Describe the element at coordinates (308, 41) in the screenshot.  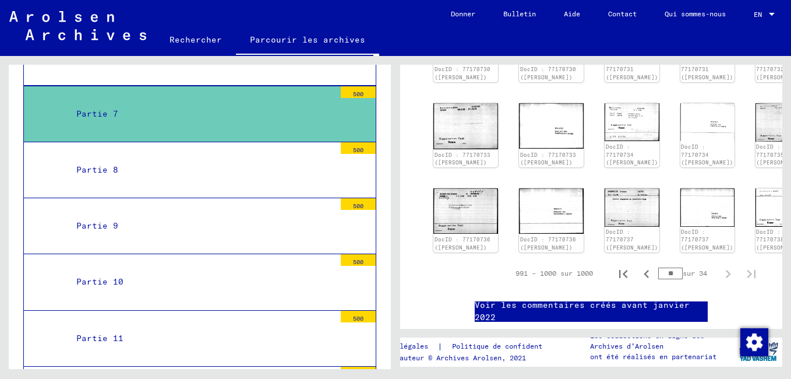
I see `a: Parcourir les archives` at that location.